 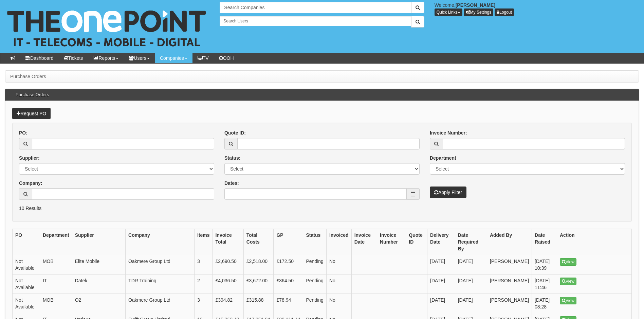 I want to click on td: £4,036.50, so click(x=228, y=284).